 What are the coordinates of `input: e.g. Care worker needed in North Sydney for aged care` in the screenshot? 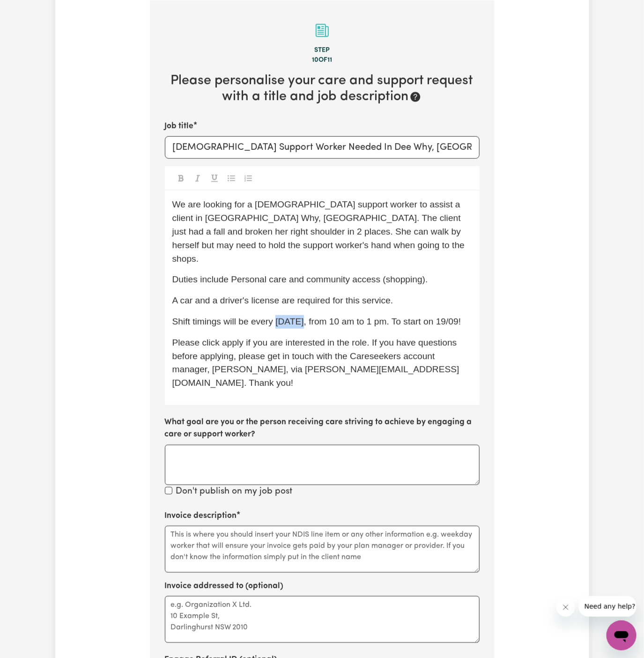 It's located at (322, 148).